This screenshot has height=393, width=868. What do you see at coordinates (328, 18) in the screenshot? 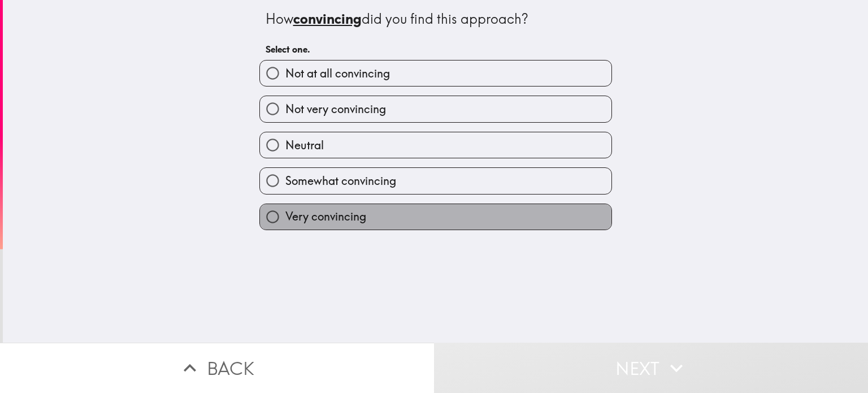
I see `u: convincing` at bounding box center [328, 18].